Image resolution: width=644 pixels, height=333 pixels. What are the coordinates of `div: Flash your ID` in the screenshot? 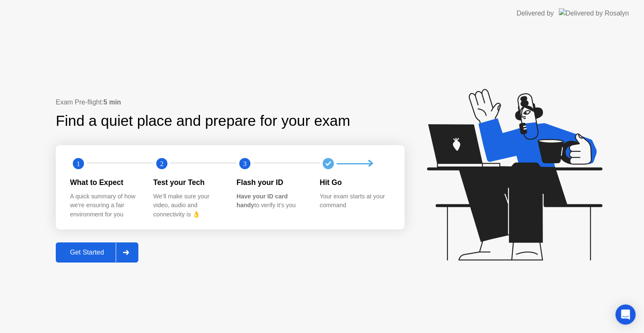 It's located at (271, 182).